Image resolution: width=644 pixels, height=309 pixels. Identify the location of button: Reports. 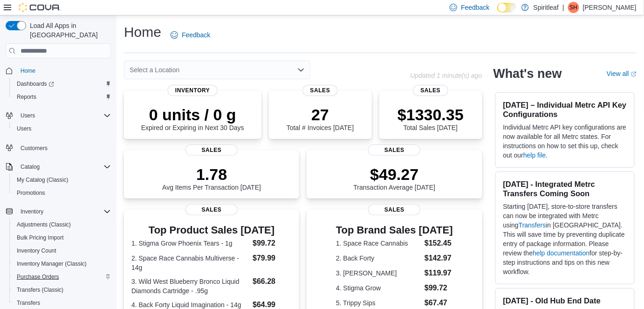
(62, 97).